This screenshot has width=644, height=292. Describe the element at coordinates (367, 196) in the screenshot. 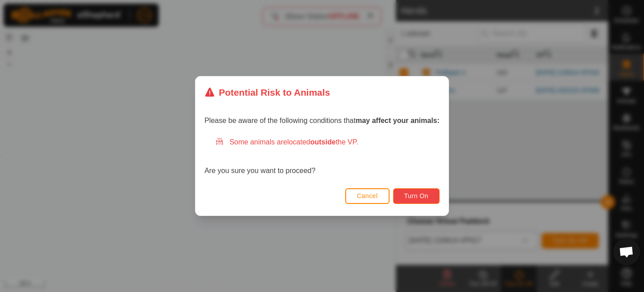

I see `button: Cancel` at that location.